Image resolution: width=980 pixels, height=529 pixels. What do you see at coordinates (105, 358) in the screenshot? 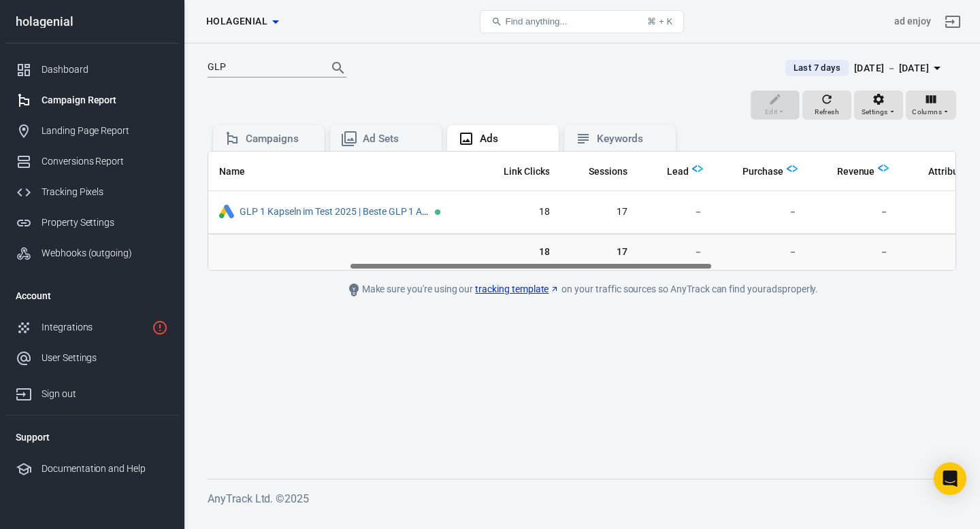
I see `div: User Settings` at bounding box center [105, 358].